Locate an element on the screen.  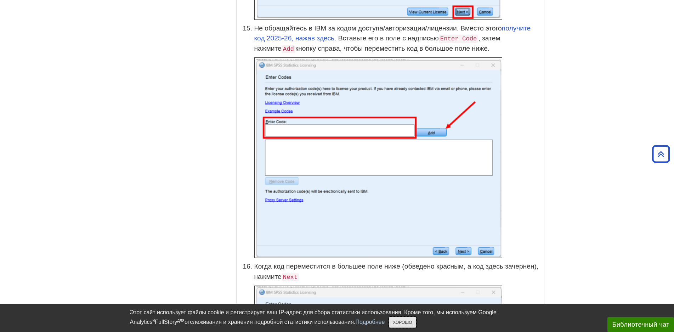
font: Когда код переместится в большее поле ниже (обведено красным, а код здесь зачернен), нажмите is located at coordinates (396, 271).